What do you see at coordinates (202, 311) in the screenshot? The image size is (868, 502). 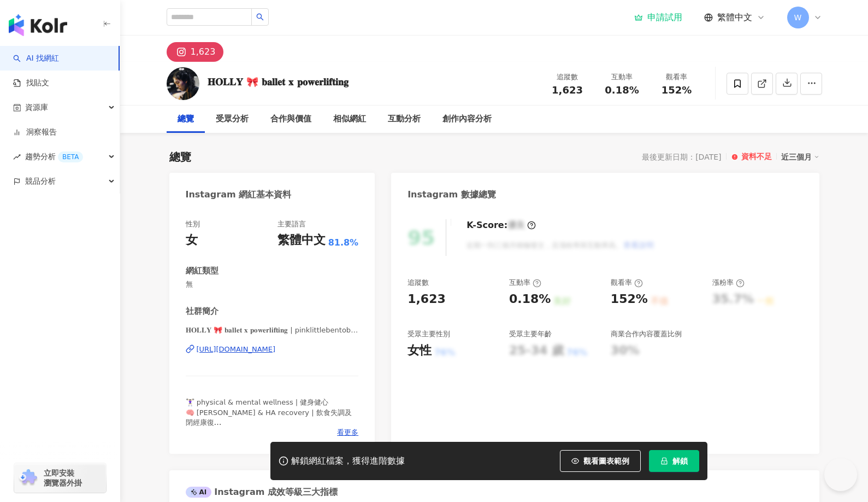 I see `div: 社群簡介` at bounding box center [202, 311].